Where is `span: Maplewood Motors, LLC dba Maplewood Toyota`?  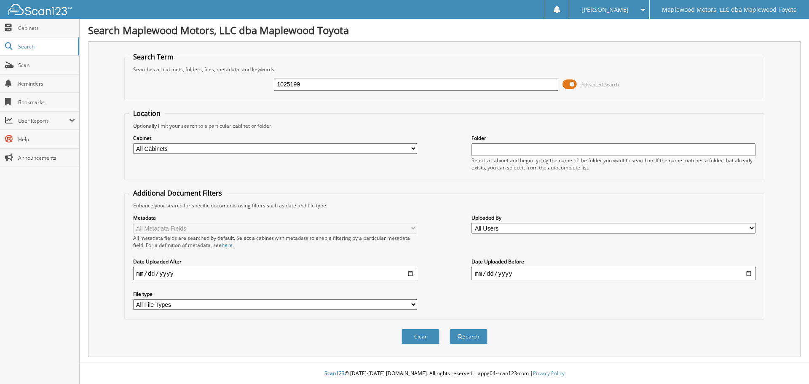 span: Maplewood Motors, LLC dba Maplewood Toyota is located at coordinates (729, 10).